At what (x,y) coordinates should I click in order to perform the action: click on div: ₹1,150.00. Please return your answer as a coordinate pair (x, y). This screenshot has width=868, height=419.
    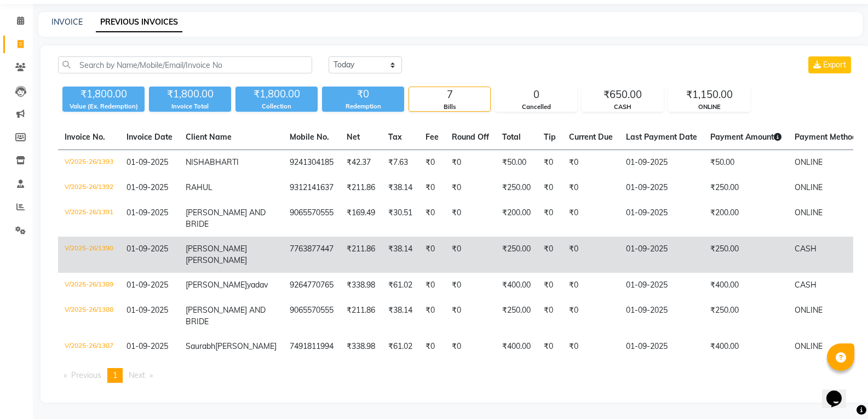
    Looking at the image, I should click on (710, 94).